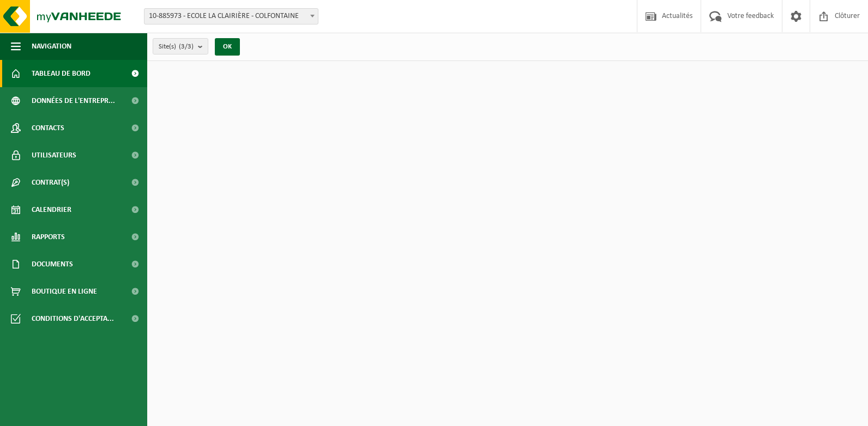 This screenshot has width=868, height=426. I want to click on span: Conditions d'accepta..., so click(72, 319).